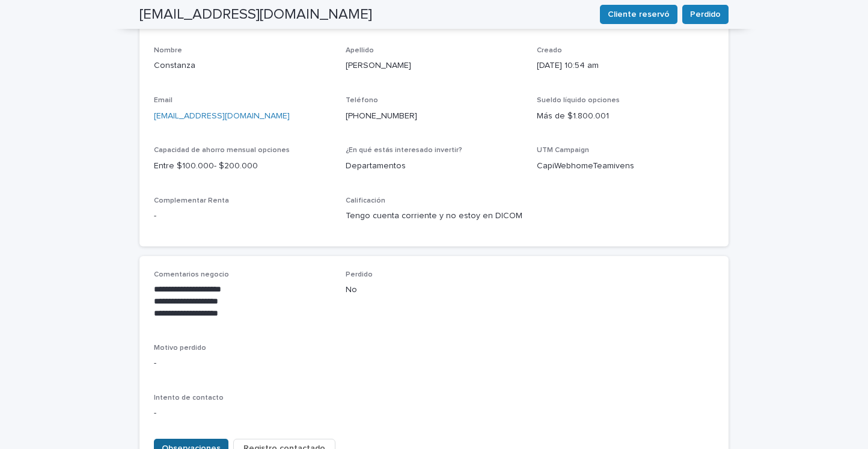 Image resolution: width=868 pixels, height=449 pixels. What do you see at coordinates (242, 166) in the screenshot?
I see `p: Entre $100.000- $200.000` at bounding box center [242, 166].